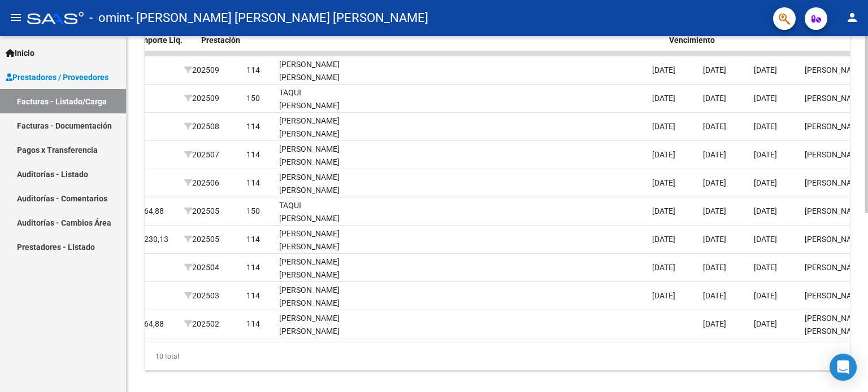 This screenshot has height=392, width=868. Describe the element at coordinates (843, 367) in the screenshot. I see `div: Open Intercom Messenger` at that location.